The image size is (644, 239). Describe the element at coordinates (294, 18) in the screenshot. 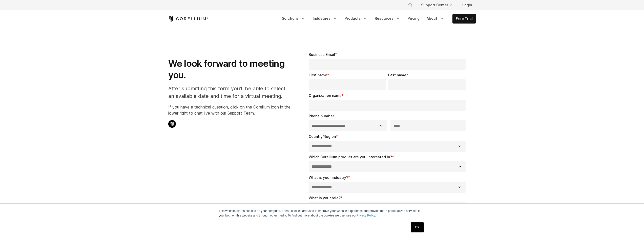

I see `a: Solutions` at that location.